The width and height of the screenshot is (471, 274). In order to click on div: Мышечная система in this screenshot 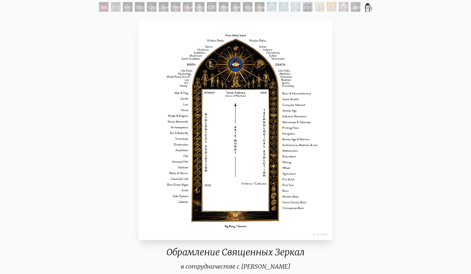, I will do `click(188, 7)`.